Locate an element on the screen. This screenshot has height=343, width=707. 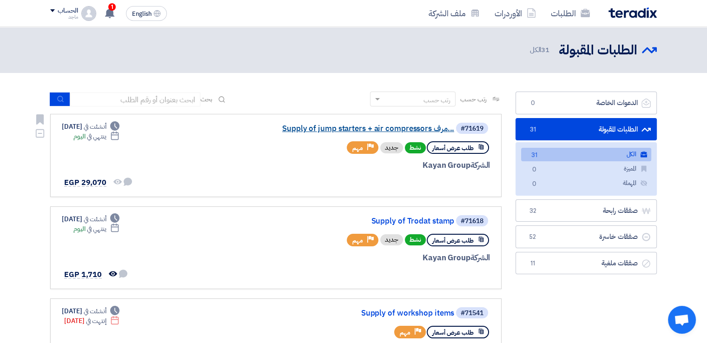
div: رتب حسب is located at coordinates (437, 100).